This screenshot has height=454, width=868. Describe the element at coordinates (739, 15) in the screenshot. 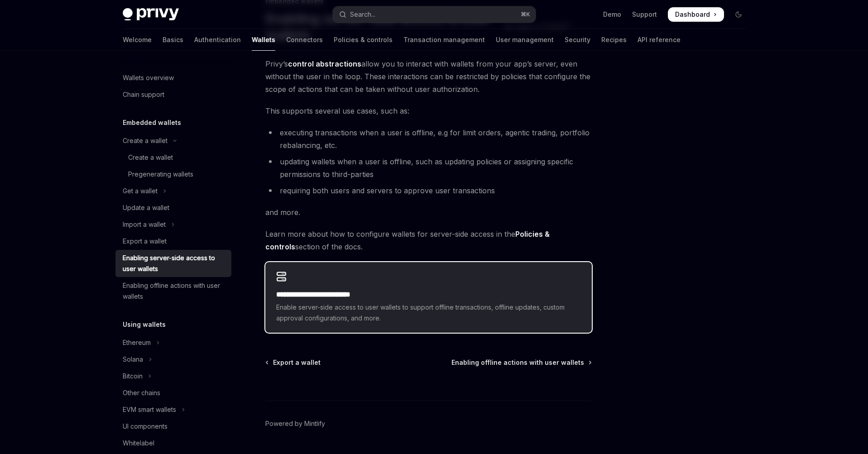

I see `button: Toggle dark mode` at that location.